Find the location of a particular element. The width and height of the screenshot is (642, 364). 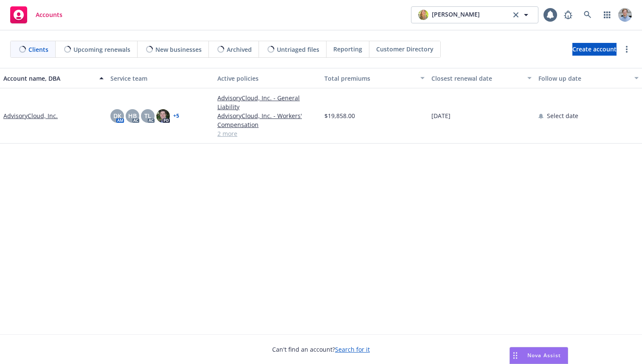

a: Switch app is located at coordinates (607, 15).